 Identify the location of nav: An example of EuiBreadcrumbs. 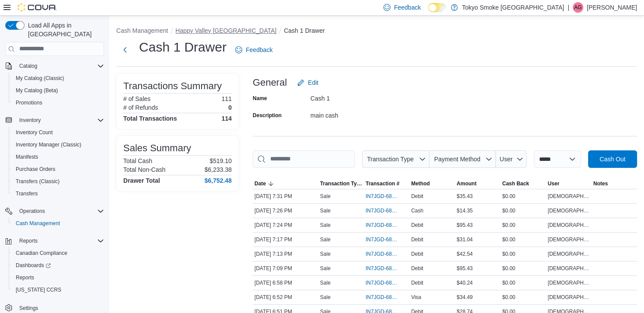
(376, 32).